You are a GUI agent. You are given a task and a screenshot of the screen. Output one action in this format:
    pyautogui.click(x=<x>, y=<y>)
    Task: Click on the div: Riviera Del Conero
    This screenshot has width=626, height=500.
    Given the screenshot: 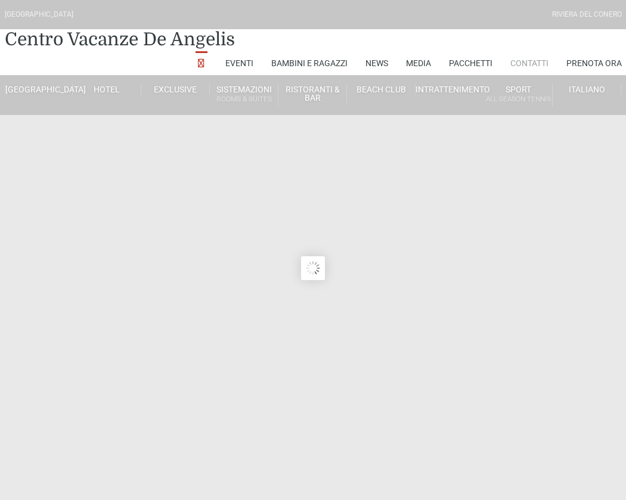 What is the action you would take?
    pyautogui.click(x=586, y=14)
    